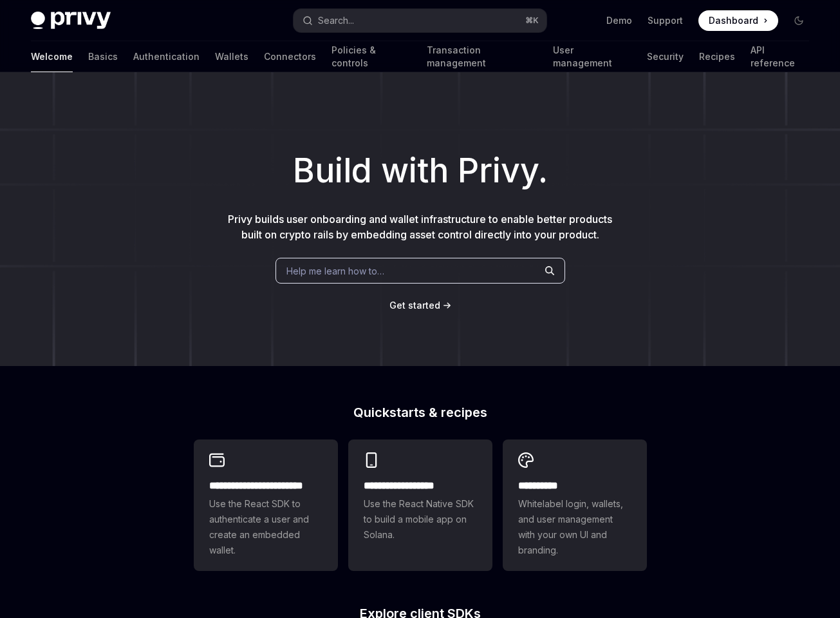  I want to click on a: Dashboard, so click(738, 21).